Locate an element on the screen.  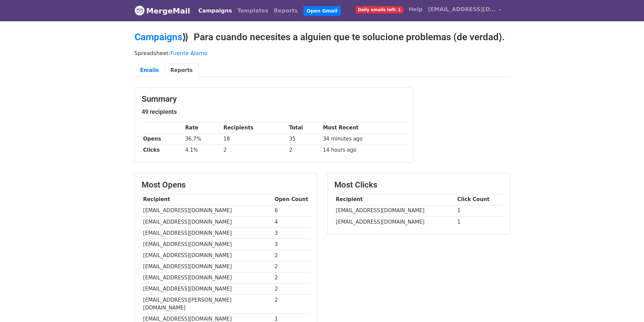
th: Open Count is located at coordinates (291, 199).